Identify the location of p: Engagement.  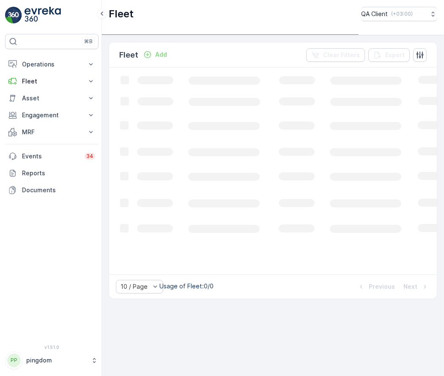
(52, 115).